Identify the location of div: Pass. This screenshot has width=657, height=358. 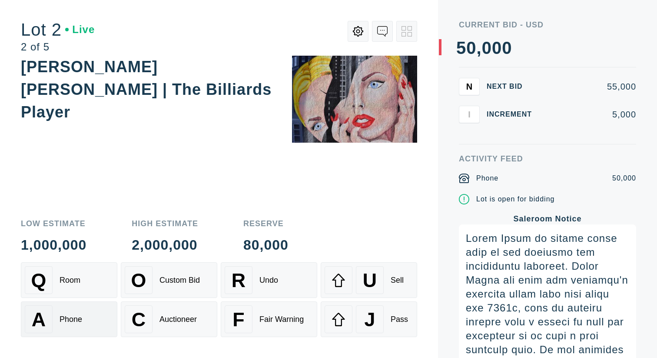
(399, 319).